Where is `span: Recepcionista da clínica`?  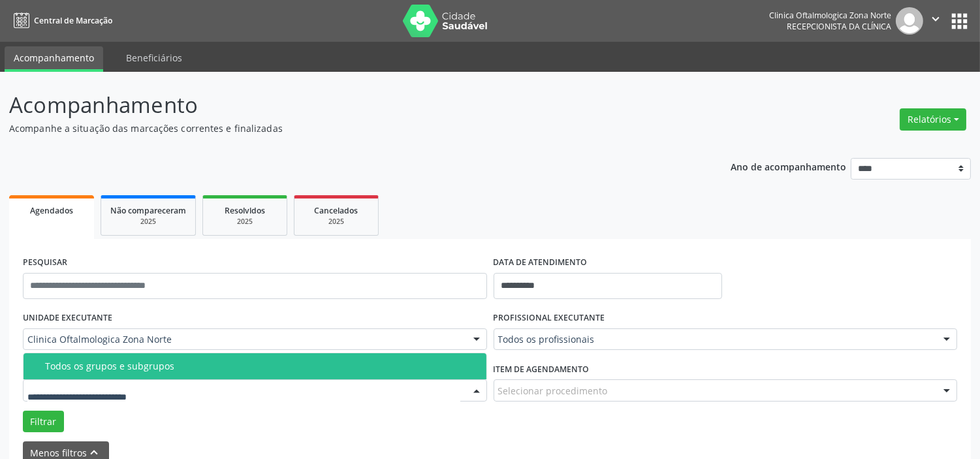
span: Recepcionista da clínica is located at coordinates (839, 26).